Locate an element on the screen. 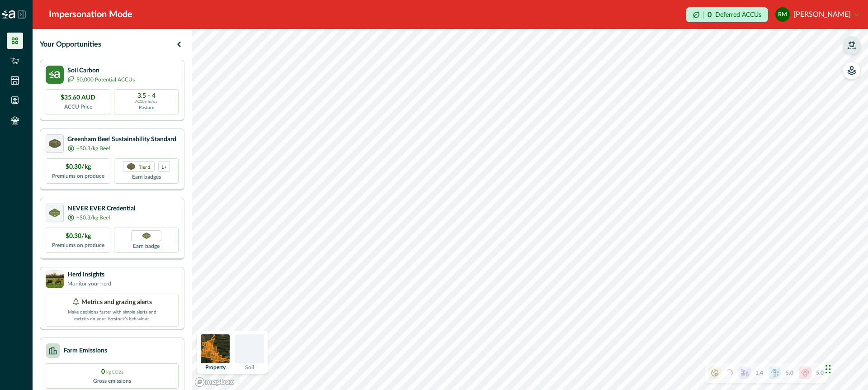  div: Chat Widget is located at coordinates (845, 368).